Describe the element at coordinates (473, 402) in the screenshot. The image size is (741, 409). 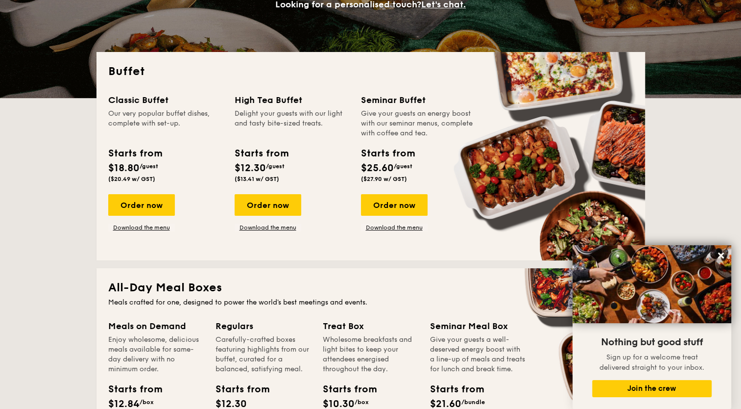
I see `span: /bundle` at that location.